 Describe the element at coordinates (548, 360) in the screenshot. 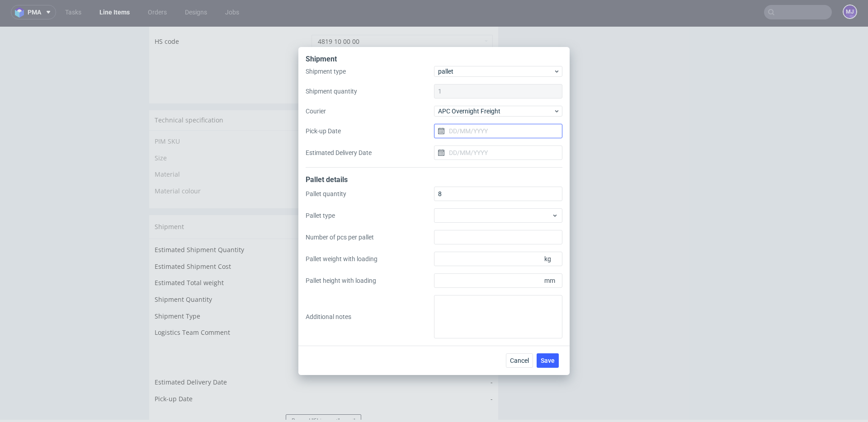

I see `span: Save` at that location.